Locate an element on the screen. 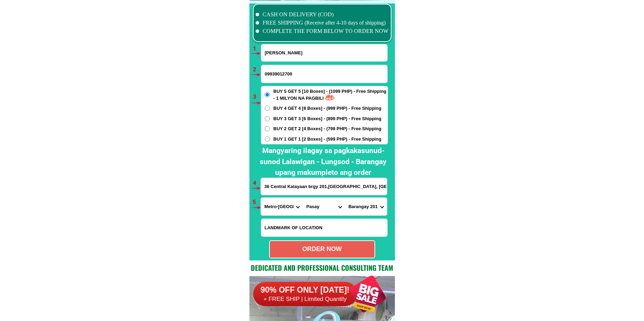 Image resolution: width=644 pixels, height=321 pixels. select: Select commune is located at coordinates (366, 206).